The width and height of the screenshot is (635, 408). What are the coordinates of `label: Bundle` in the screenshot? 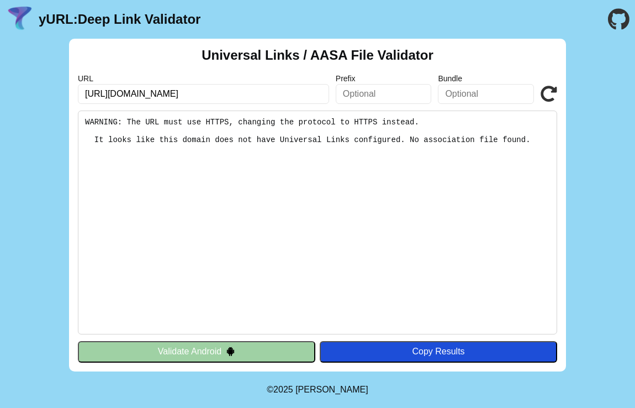 It's located at (486, 78).